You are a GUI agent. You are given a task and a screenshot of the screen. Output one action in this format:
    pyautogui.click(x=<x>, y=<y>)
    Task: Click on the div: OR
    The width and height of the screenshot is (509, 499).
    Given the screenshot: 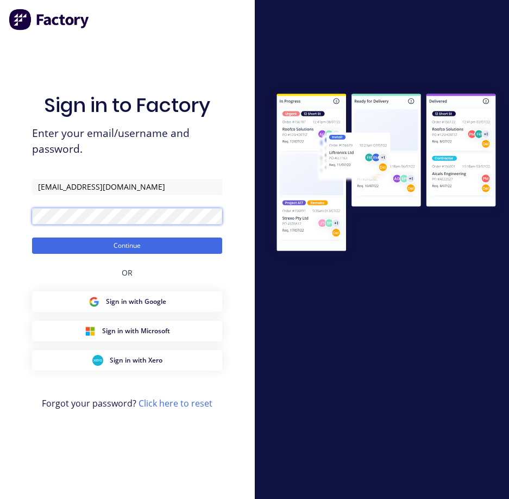 What is the action you would take?
    pyautogui.click(x=127, y=272)
    